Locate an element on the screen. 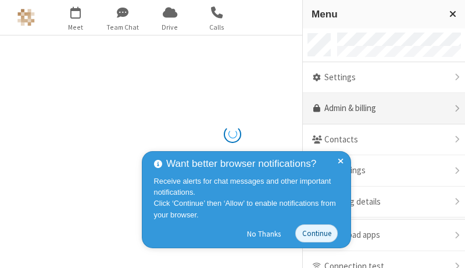 Image resolution: width=465 pixels, height=268 pixels. a: Admin & billing is located at coordinates (384, 109).